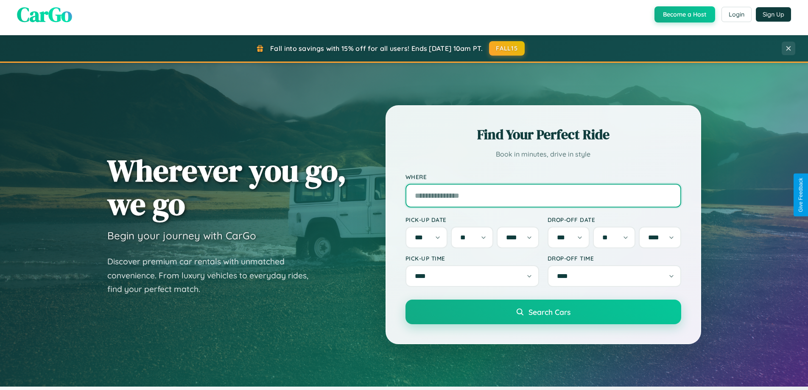  What do you see at coordinates (472, 258) in the screenshot?
I see `label: Pick-up Time` at bounding box center [472, 258].